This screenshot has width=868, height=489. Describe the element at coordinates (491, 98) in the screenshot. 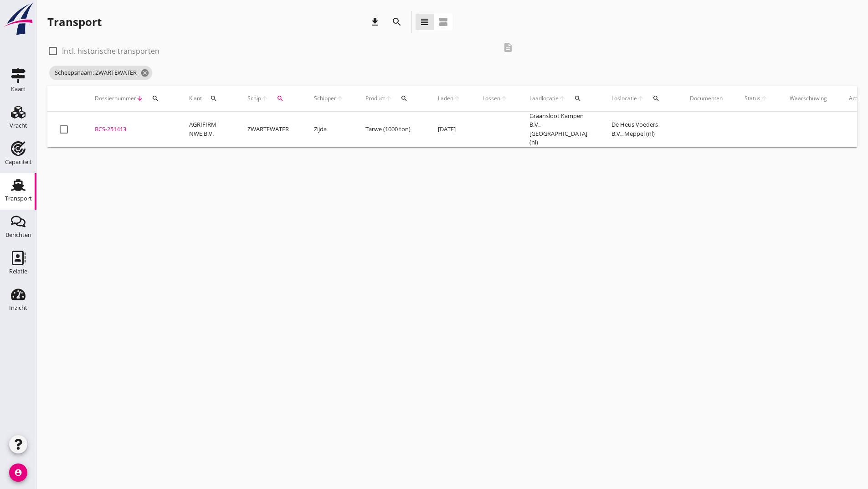

I see `span: Lossen` at that location.